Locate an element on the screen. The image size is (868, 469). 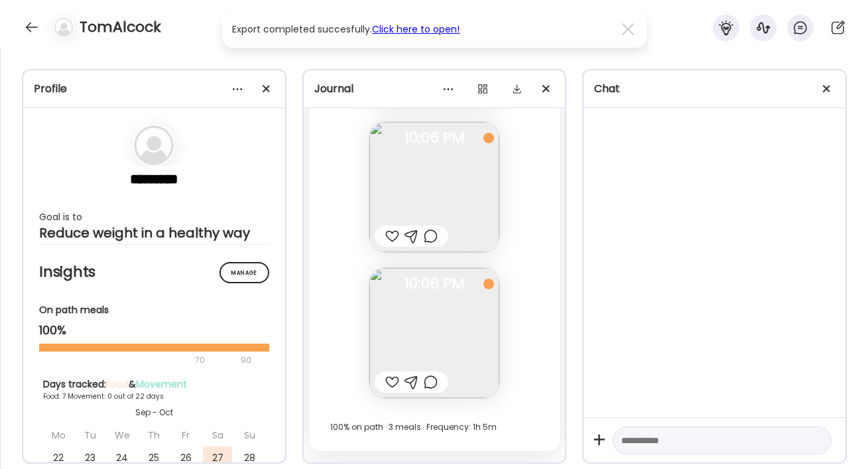
div: 26 is located at coordinates (186, 458).